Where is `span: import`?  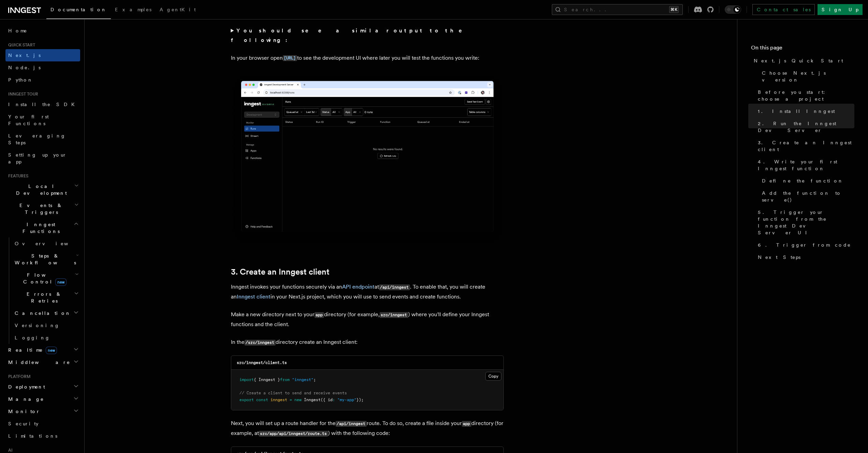
span: import is located at coordinates (246, 379).